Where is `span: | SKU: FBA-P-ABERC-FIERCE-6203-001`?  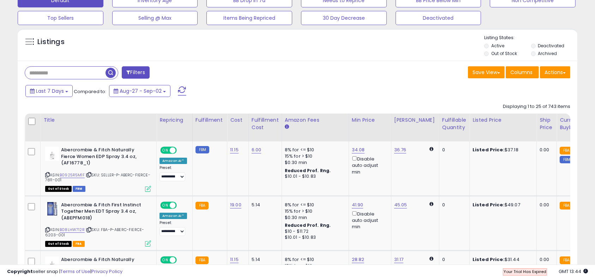
span: | SKU: FBA-P-ABERC-FIERCE-6203-001 is located at coordinates (95, 232).